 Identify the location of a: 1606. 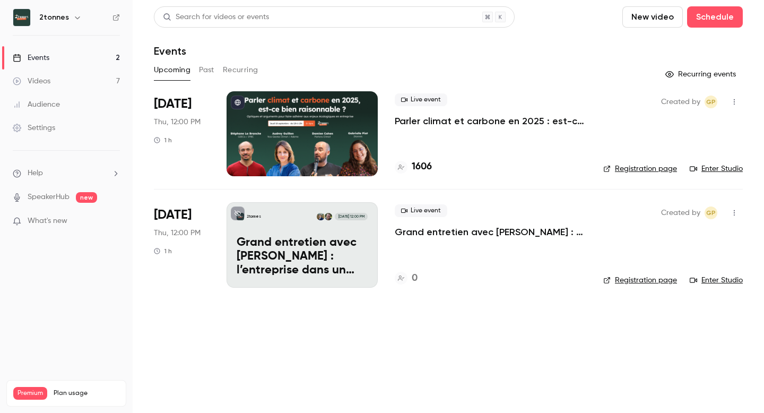
(413, 167).